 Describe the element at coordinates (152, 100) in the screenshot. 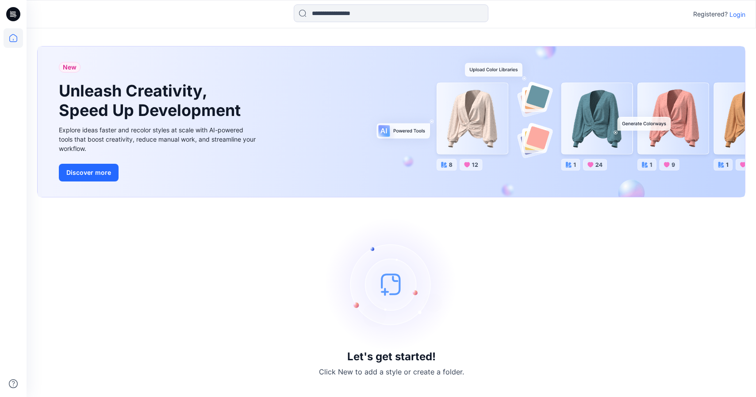

I see `h1: Unleash Creativity, Speed Up Development` at that location.